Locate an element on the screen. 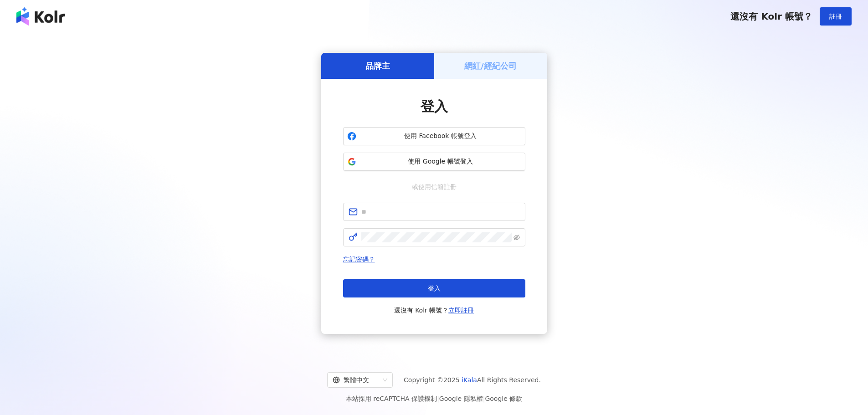 This screenshot has height=415, width=868. span: eye-invisible is located at coordinates (517, 237).